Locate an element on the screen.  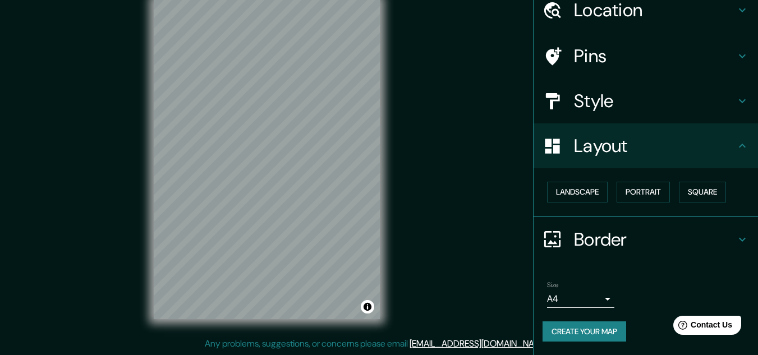
div: Style is located at coordinates (646, 101).